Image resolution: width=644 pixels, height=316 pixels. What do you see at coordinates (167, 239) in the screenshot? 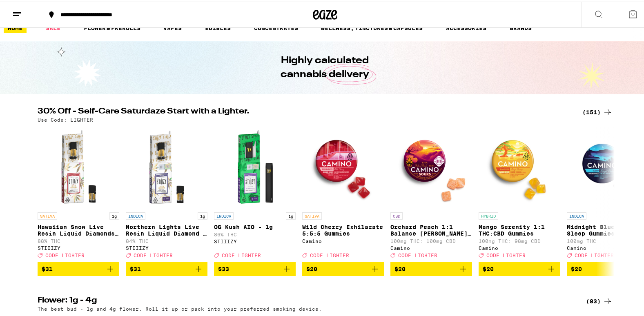
I see `p: 84% THC` at bounding box center [167, 239].